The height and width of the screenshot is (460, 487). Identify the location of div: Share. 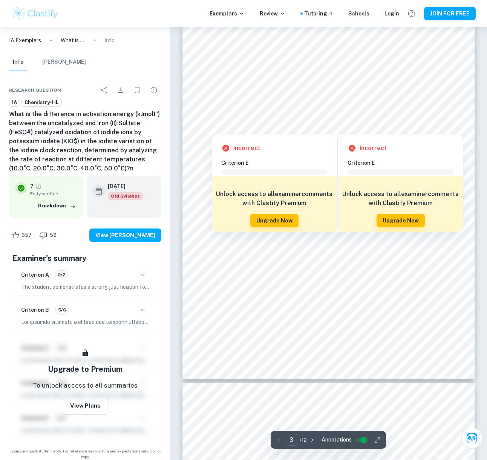
(104, 90).